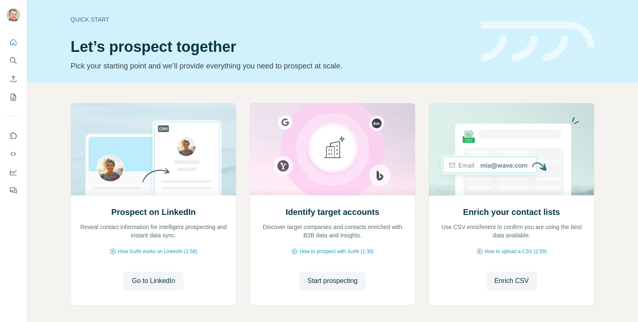  What do you see at coordinates (153, 212) in the screenshot?
I see `h2: Prospect on LinkedIn` at bounding box center [153, 212].